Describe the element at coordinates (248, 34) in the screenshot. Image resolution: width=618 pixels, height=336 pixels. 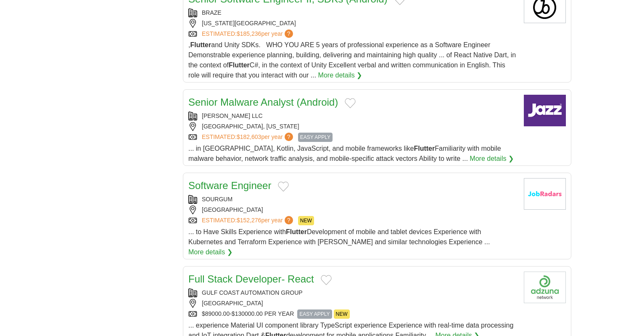
I see `a: ESTIMATED:$185,236per year?` at that location.